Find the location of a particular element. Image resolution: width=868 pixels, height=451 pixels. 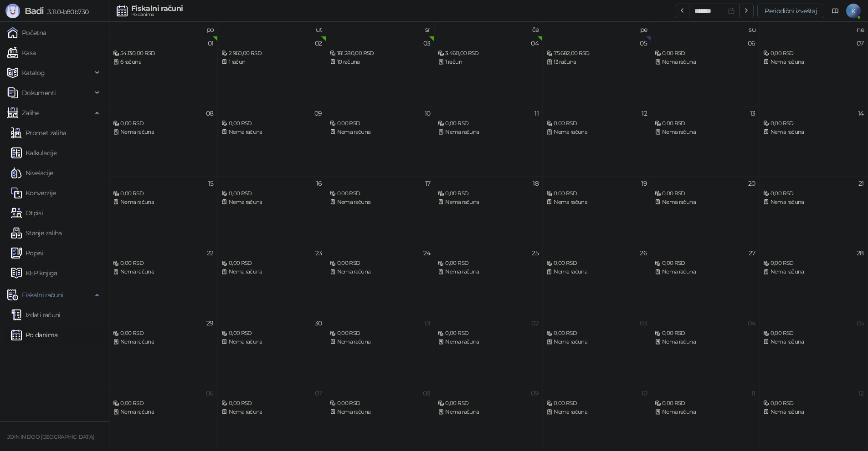

td: 2025-09-08 is located at coordinates (164, 141).